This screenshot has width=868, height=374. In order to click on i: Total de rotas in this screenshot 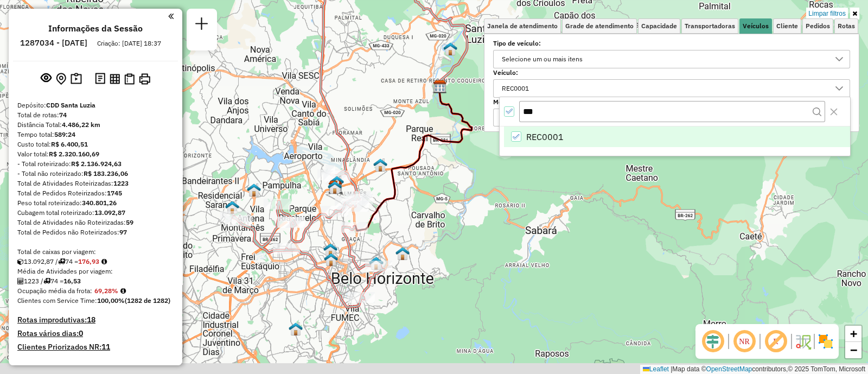, I will do `click(61, 262)`.